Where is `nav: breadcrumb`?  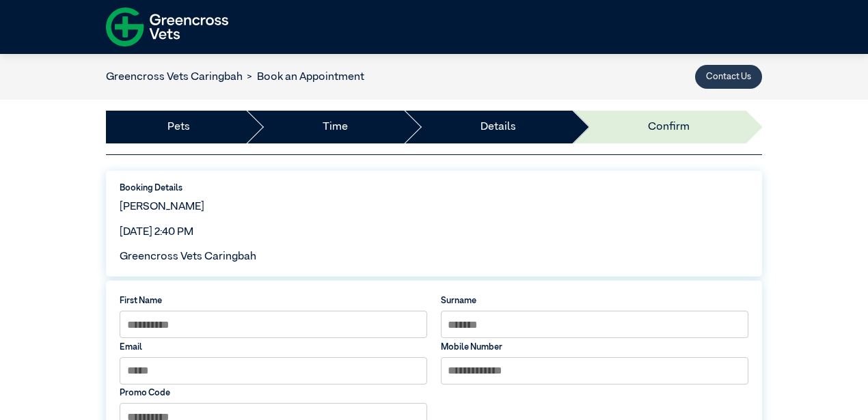 nav: breadcrumb is located at coordinates (235, 77).